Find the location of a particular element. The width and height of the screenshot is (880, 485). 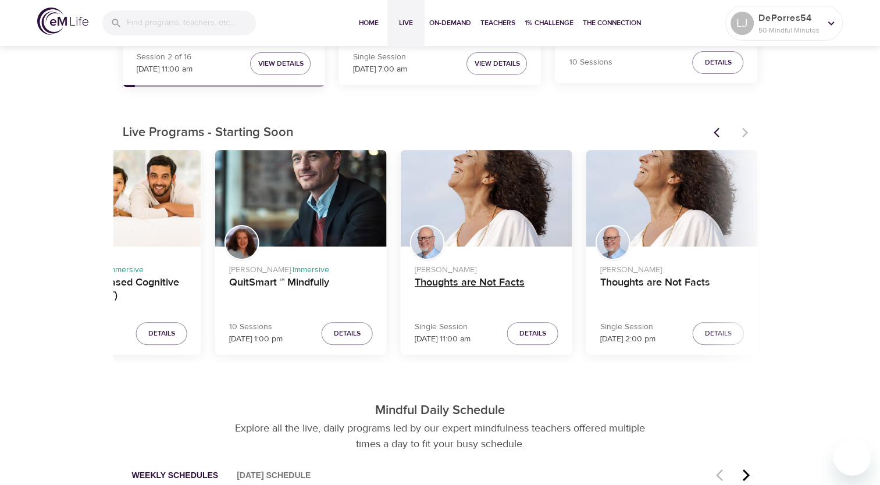

p: Session 2 of 16 is located at coordinates (165, 57).